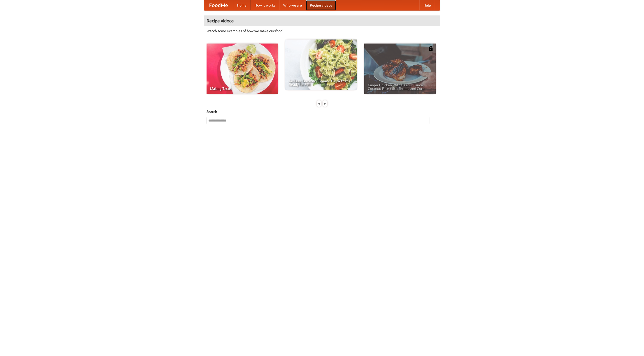  I want to click on a: How it works, so click(265, 5).